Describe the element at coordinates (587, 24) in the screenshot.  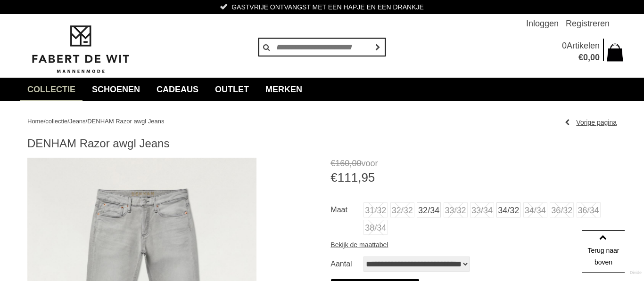
I see `a: Registreren` at that location.